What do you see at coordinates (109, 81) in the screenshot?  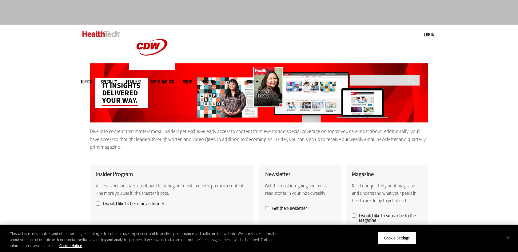 I see `span: Specialty` at bounding box center [109, 81].